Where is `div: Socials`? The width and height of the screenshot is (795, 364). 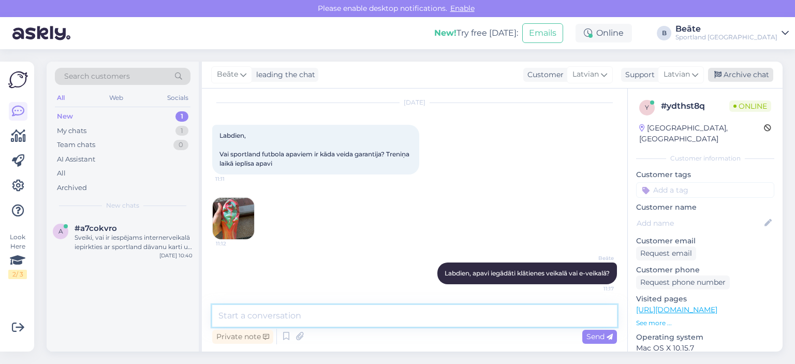
div: Socials is located at coordinates (178, 98).